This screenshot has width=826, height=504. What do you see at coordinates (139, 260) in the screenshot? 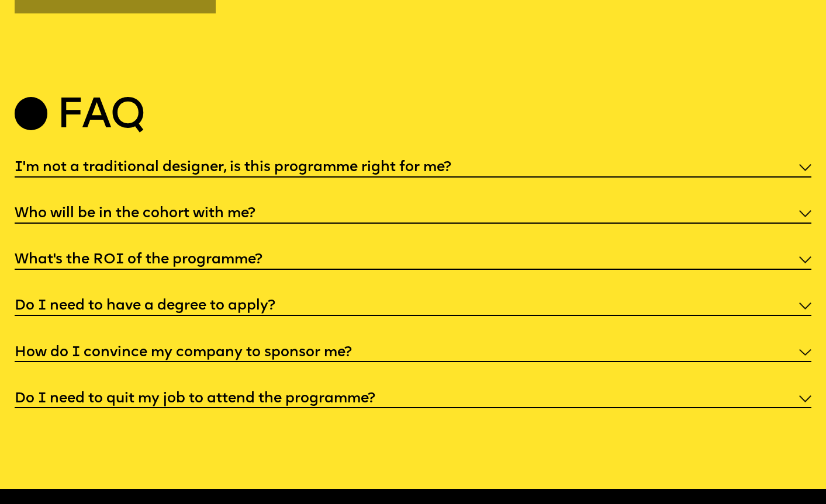
I see `h5: What’s the ROI of the programme?` at bounding box center [139, 260].